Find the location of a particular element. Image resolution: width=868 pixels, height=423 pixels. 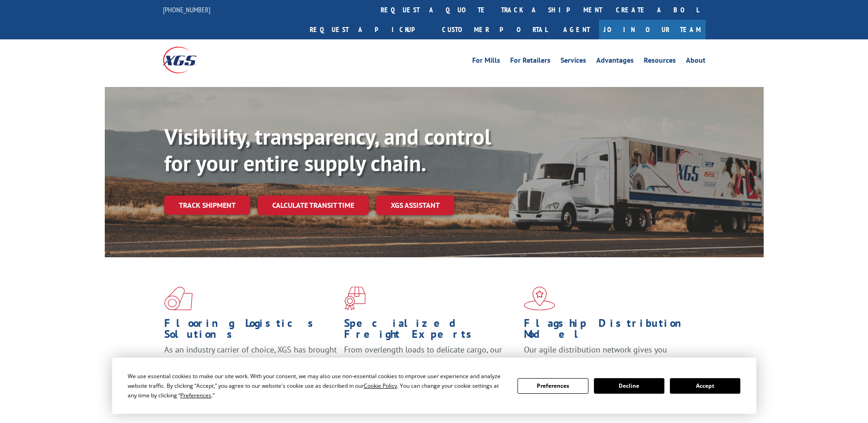

a: Agent is located at coordinates (577, 29).